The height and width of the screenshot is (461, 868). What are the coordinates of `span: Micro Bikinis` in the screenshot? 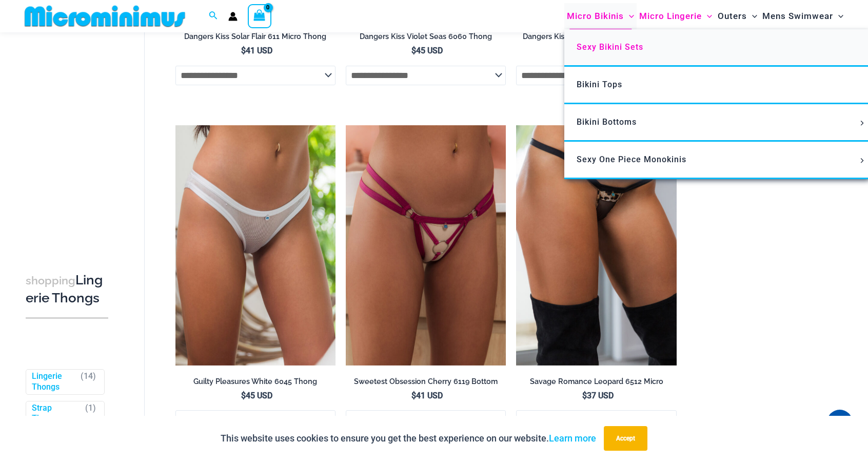 It's located at (595, 16).